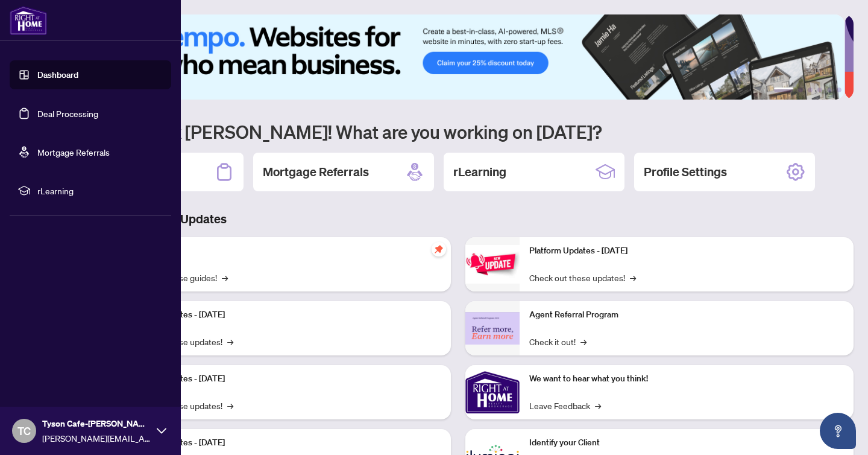 This screenshot has height=455, width=868. Describe the element at coordinates (801, 90) in the screenshot. I see `button: 2` at that location.